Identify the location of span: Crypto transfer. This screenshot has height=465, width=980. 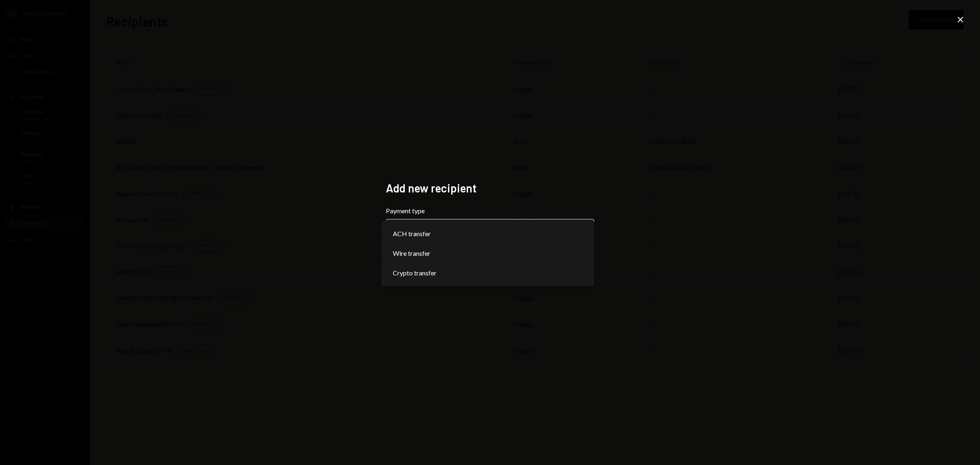
(415, 273).